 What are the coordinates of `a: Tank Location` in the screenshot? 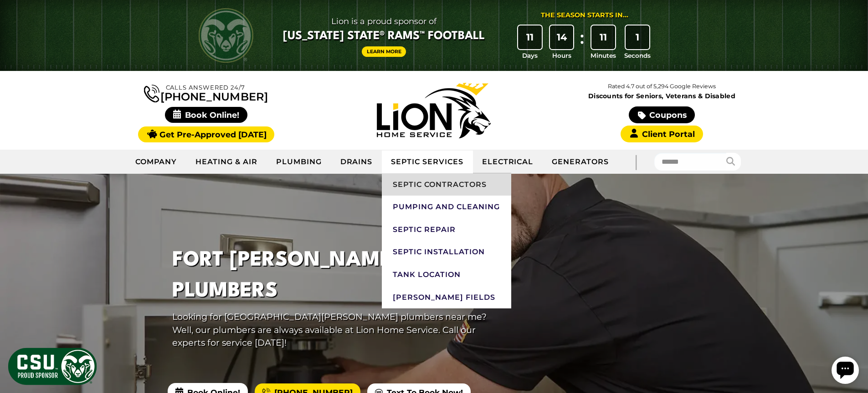 It's located at (446, 275).